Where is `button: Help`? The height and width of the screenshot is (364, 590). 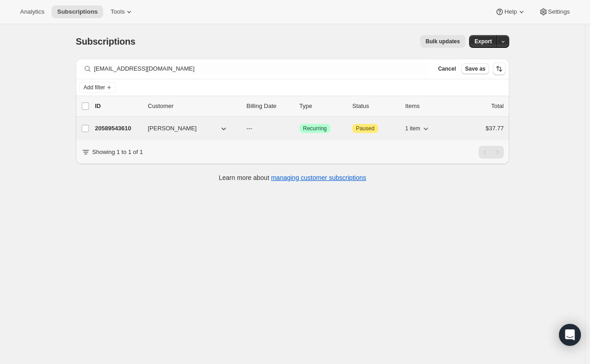
button: Help is located at coordinates (510, 12).